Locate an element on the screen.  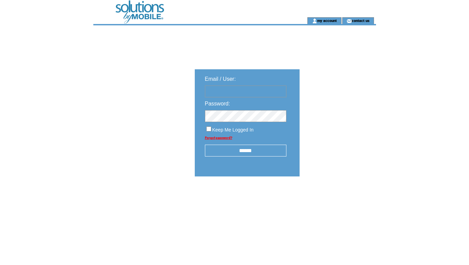
a: contact us is located at coordinates (360, 20).